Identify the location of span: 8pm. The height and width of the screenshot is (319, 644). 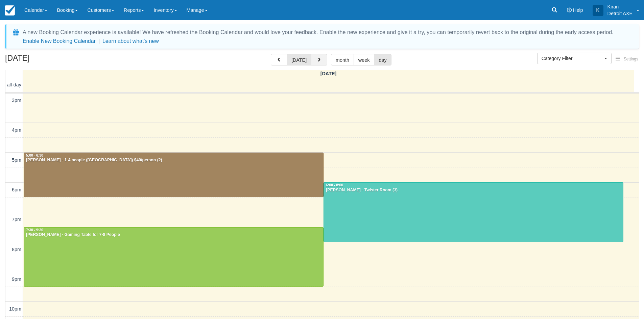
(16, 249).